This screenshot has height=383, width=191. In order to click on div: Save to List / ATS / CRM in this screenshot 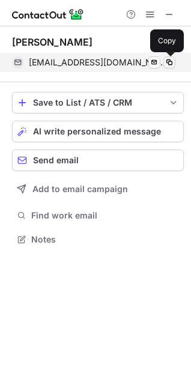, I will do `click(98, 103)`.